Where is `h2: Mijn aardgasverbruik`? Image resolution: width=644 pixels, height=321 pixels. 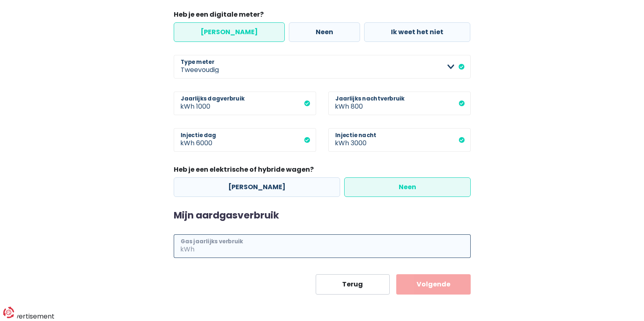 h2: Mijn aardgasverbruik is located at coordinates (322, 216).